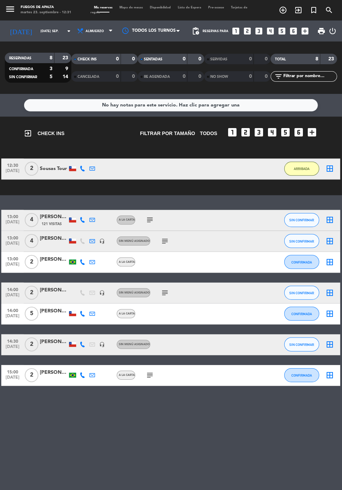  I want to click on span: 121 Visitas, so click(52, 224).